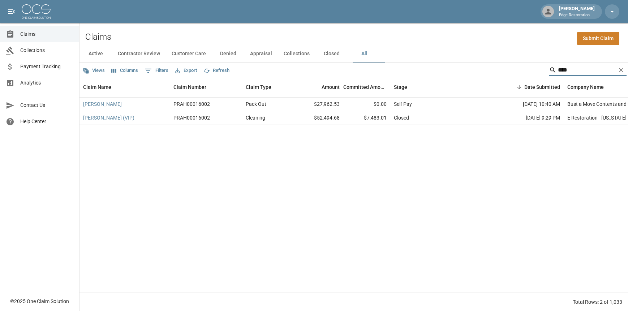 This screenshot has height=311, width=628. What do you see at coordinates (367, 118) in the screenshot?
I see `div: $7,483.01` at bounding box center [367, 118].